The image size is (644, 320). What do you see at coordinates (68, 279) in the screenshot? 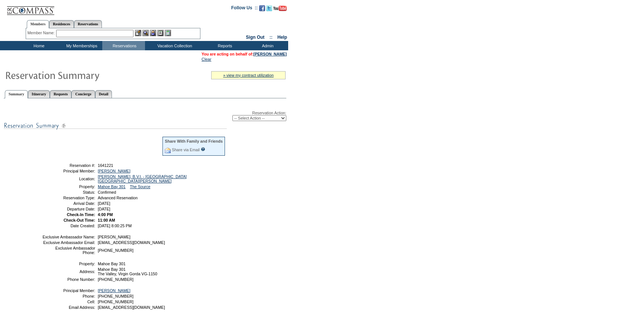
I see `td: Phone Number:` at bounding box center [68, 279].